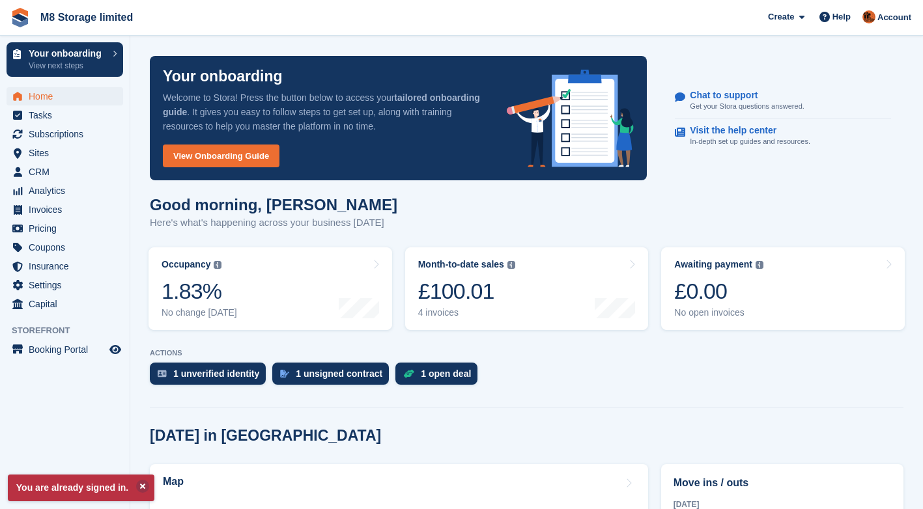 The image size is (923, 509). Describe the element at coordinates (68, 153) in the screenshot. I see `span: Sites` at that location.